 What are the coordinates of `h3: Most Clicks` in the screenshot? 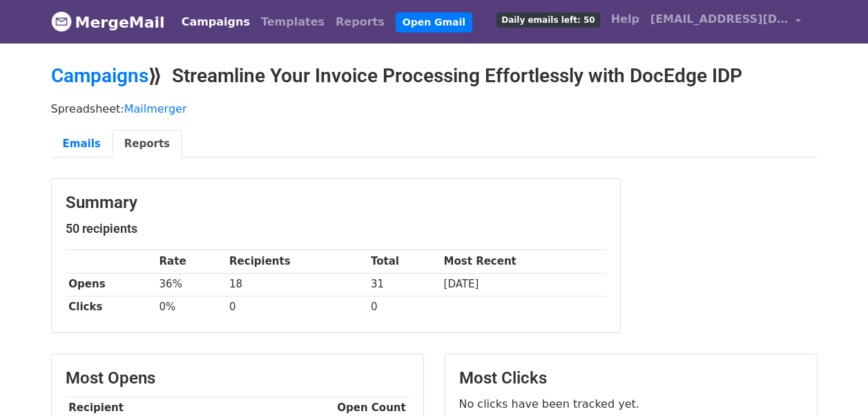 It's located at (631, 378).